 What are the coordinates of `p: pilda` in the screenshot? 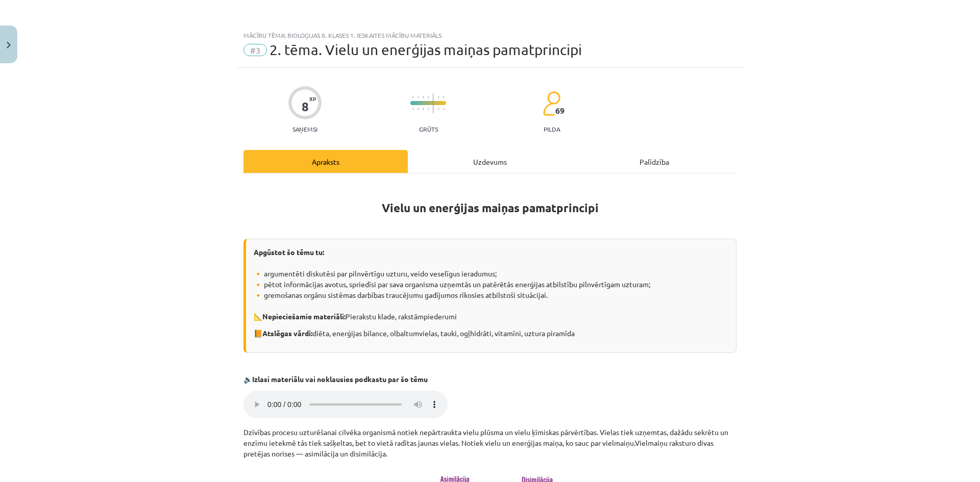 It's located at (552, 129).